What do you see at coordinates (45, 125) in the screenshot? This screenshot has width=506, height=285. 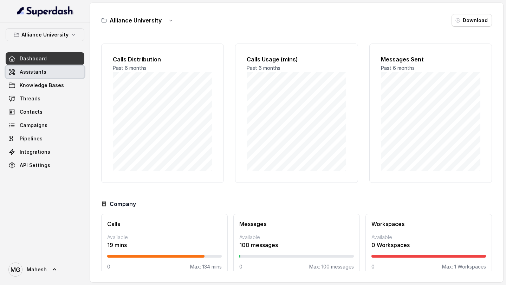 I see `a: Campaigns` at bounding box center [45, 125].